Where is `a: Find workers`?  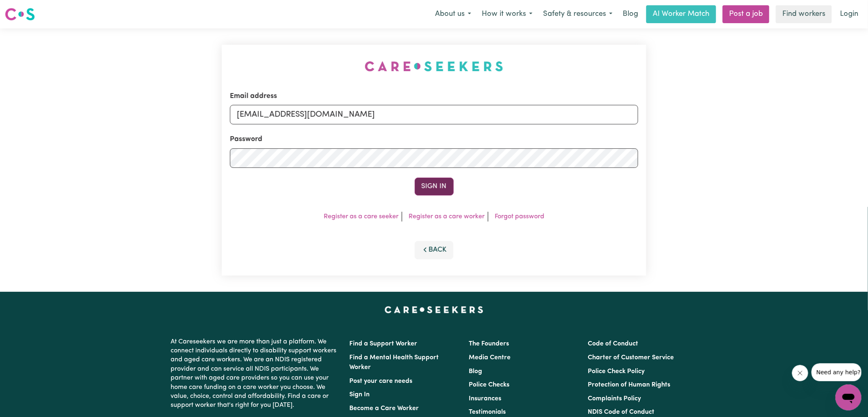
a: Find workers is located at coordinates (804, 14).